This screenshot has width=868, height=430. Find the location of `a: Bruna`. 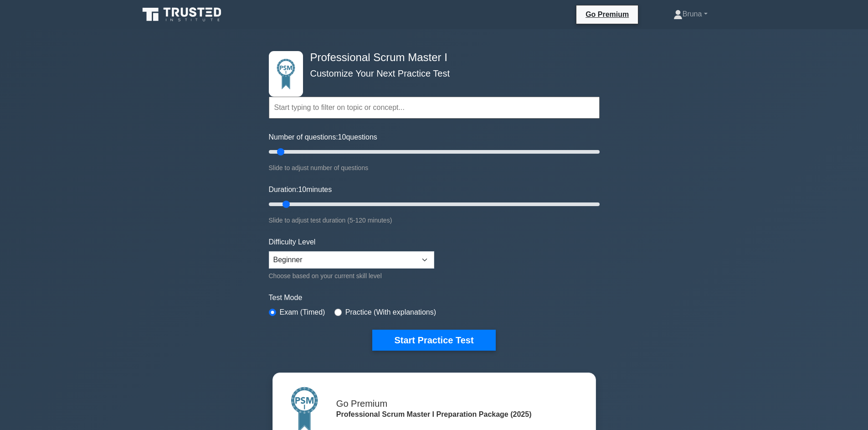

a: Bruna is located at coordinates (690, 14).